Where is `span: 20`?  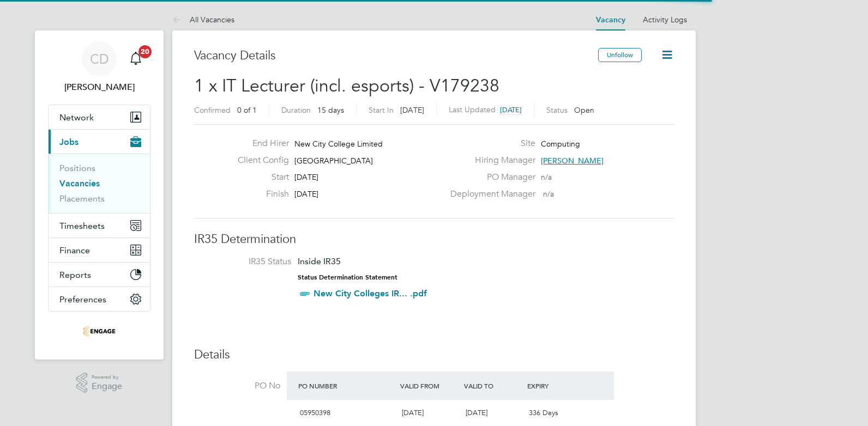 span: 20 is located at coordinates (145, 52).